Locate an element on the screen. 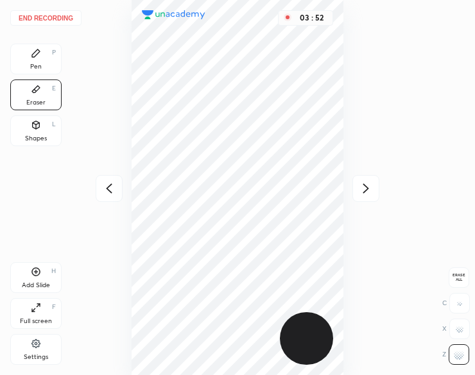 The image size is (475, 375). div: C is located at coordinates (456, 304).